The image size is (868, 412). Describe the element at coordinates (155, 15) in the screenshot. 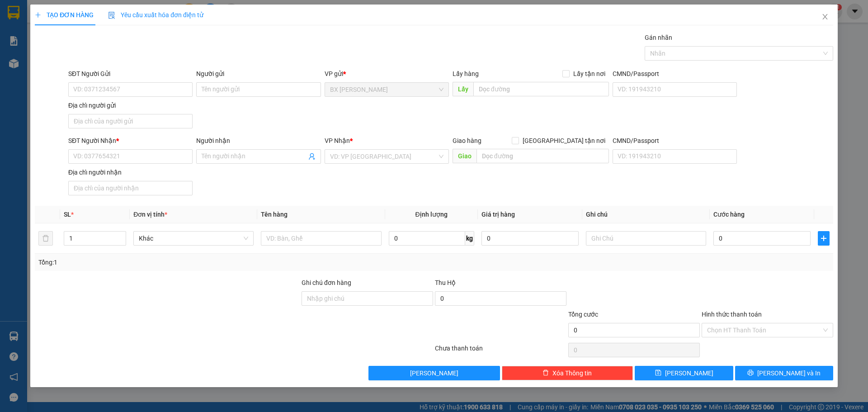

I see `span: Yêu cầu xuất hóa đơn điện tử` at that location.